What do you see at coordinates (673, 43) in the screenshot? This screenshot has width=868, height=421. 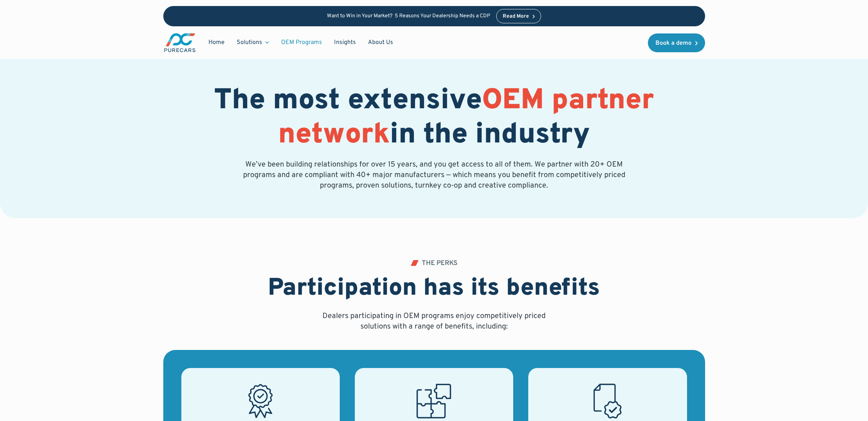 I see `div: Book a demo` at bounding box center [673, 43].